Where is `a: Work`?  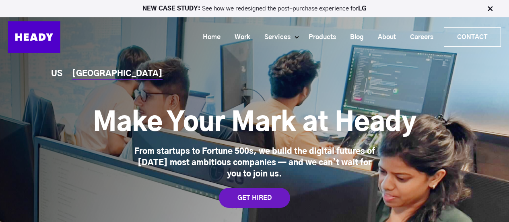
a: Work is located at coordinates (239, 37).